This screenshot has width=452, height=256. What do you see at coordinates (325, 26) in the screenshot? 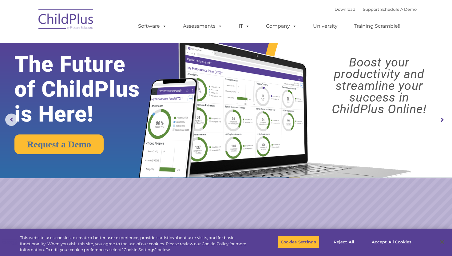
I see `a: University` at bounding box center [325, 26].